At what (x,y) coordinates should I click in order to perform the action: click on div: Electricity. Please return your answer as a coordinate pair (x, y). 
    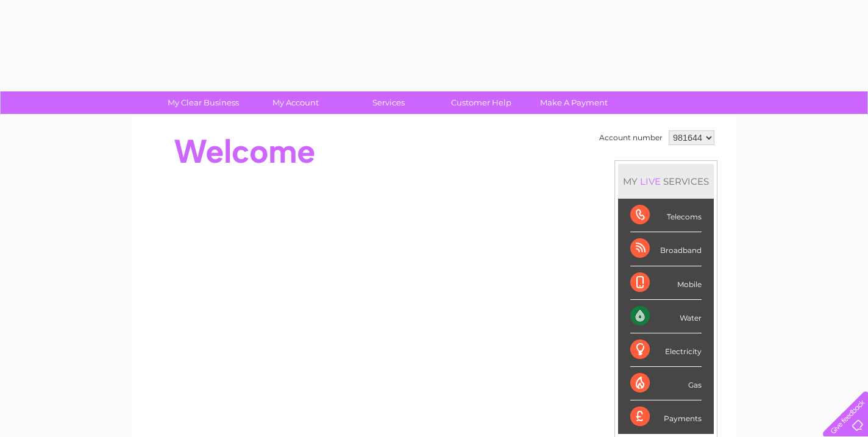
    Looking at the image, I should click on (666, 350).